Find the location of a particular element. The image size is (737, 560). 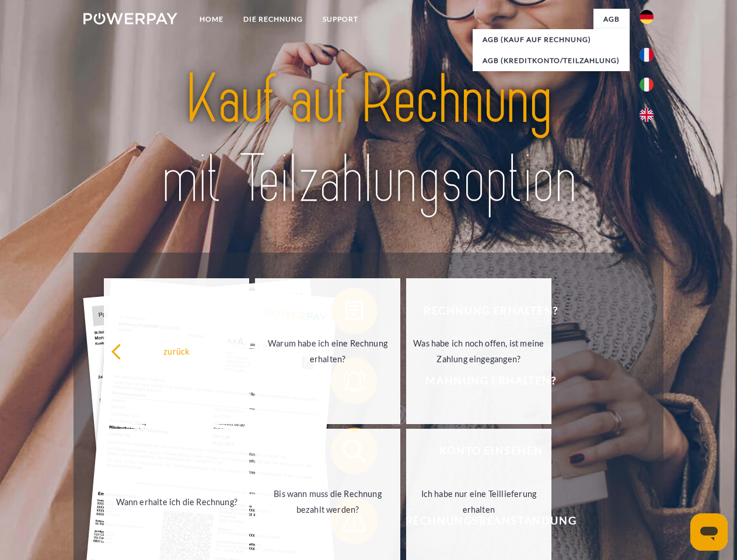

a: AGB (Kreditkonto/Teilzahlung) is located at coordinates (551, 61).